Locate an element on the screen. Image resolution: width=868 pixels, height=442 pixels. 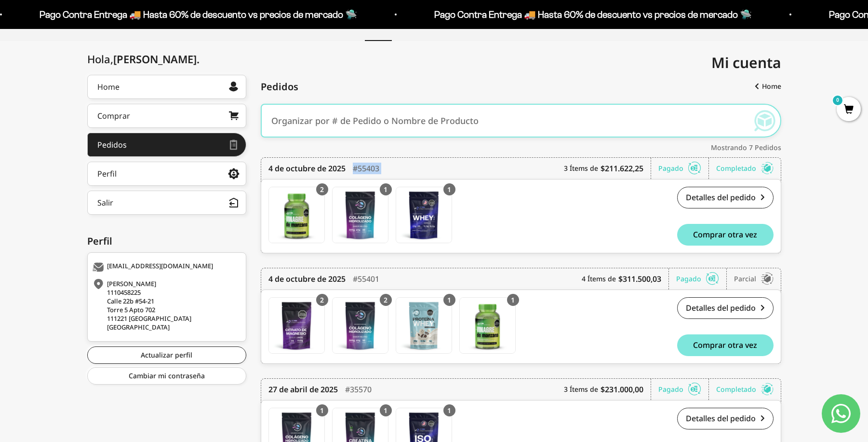
img: Translation missing: es.Citrato de Magnesio - Sabor Limón is located at coordinates (296, 325).